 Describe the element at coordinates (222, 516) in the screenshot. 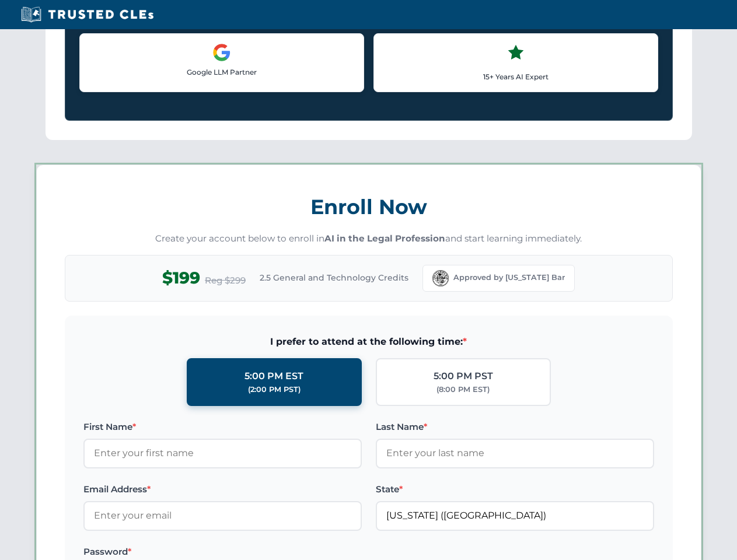

I see `input: Enter your email` at that location.